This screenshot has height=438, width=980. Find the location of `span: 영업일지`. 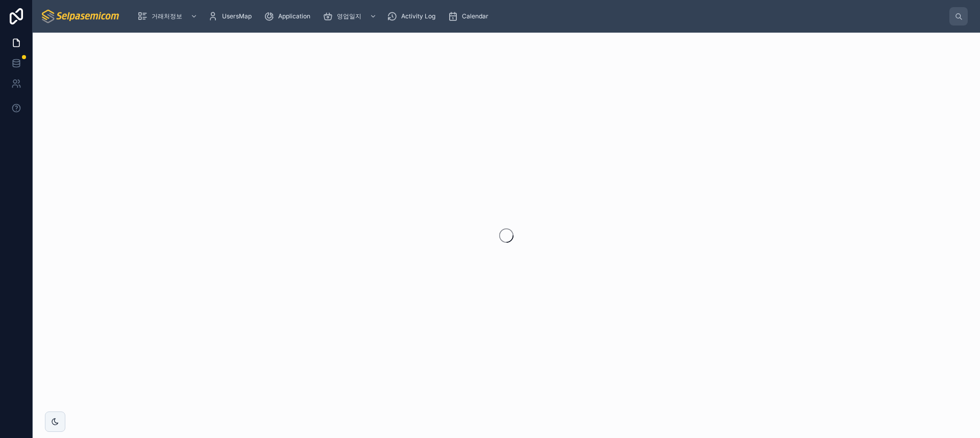

span: 영업일지 is located at coordinates (349, 16).